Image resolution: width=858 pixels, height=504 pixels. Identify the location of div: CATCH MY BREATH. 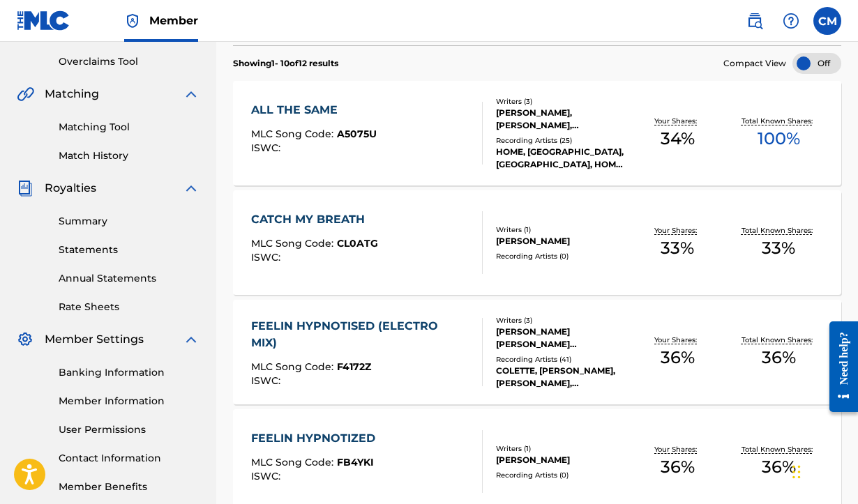
(314, 220).